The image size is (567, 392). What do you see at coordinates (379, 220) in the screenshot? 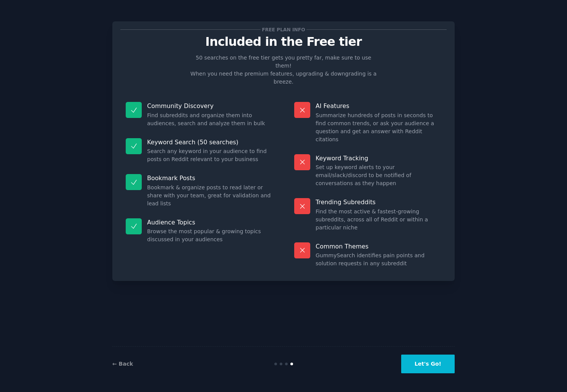
I see `dd: Find the most active & fastest-growing subreddits, across all of Reddit or within a particular niche` at bounding box center [379, 220].